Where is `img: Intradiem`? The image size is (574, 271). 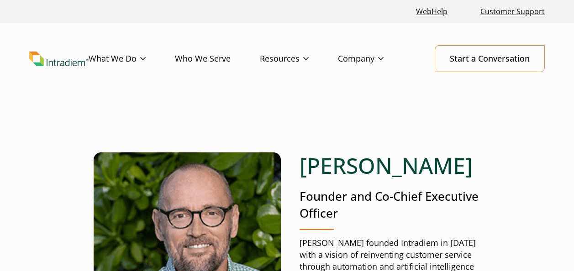 img: Intradiem is located at coordinates (59, 59).